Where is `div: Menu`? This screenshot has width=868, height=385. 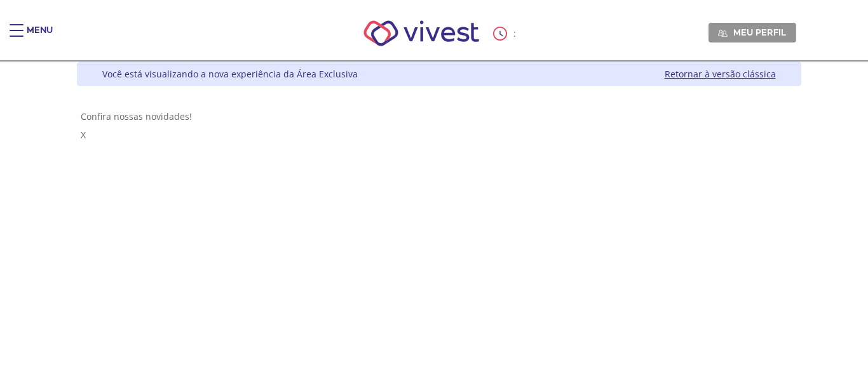
div: Menu is located at coordinates (40, 37).